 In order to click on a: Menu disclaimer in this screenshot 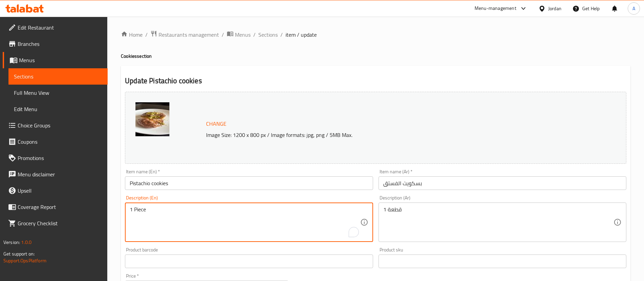, I will do `click(55, 174)`.